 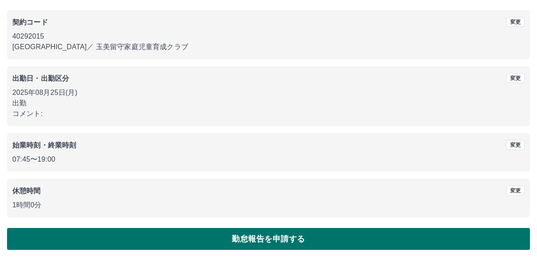 What do you see at coordinates (268, 239) in the screenshot?
I see `button: 勤怠報告を申請する` at bounding box center [268, 239].